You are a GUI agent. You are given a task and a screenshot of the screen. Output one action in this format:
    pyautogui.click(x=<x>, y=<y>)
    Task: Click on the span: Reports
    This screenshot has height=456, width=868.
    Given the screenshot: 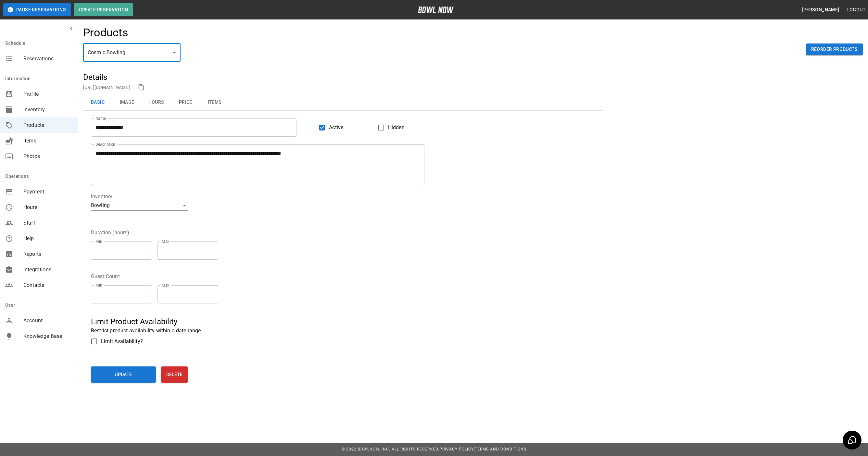 What is the action you would take?
    pyautogui.click(x=48, y=254)
    